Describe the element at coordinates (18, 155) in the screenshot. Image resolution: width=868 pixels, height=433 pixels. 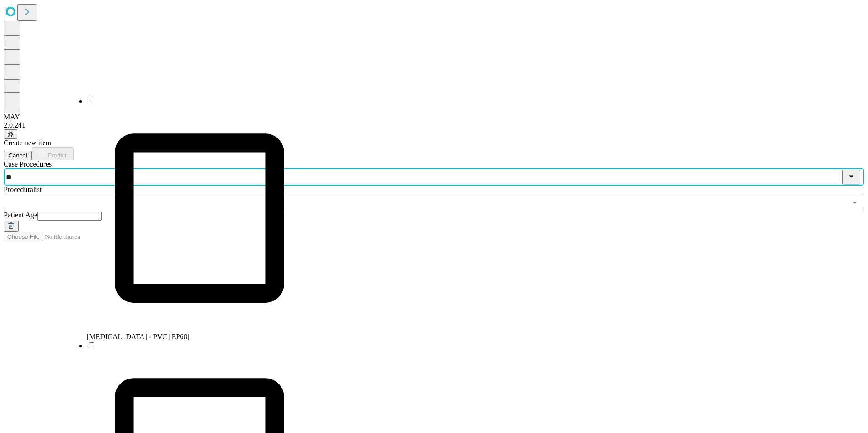
I see `span: Cancel` at that location.